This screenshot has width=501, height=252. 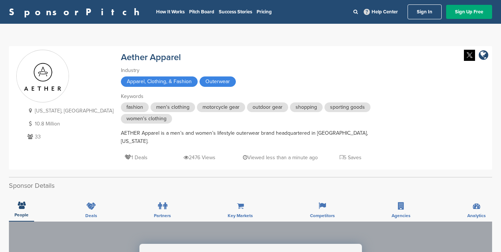 What do you see at coordinates (76, 12) in the screenshot?
I see `a: SponsorPitch` at bounding box center [76, 12].